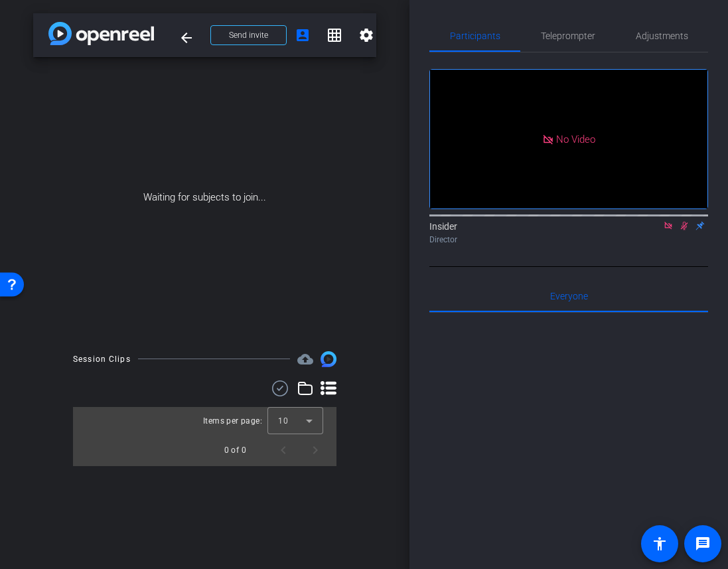 The height and width of the screenshot is (569, 728). I want to click on button: Previous page, so click(283, 450).